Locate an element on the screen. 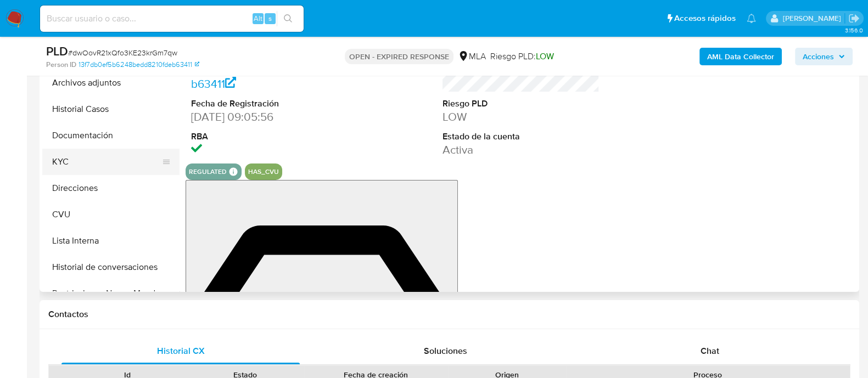  a: Notificaciones is located at coordinates (752, 18).